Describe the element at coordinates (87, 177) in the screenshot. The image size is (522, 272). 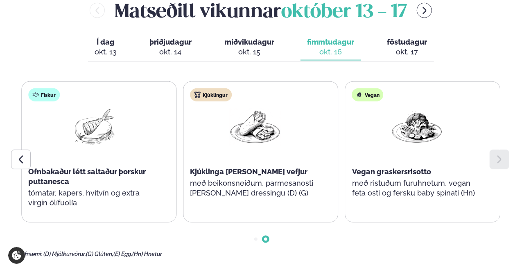
I see `span: Ofnbakaður létt saltaður þorskur puttanesca` at that location.